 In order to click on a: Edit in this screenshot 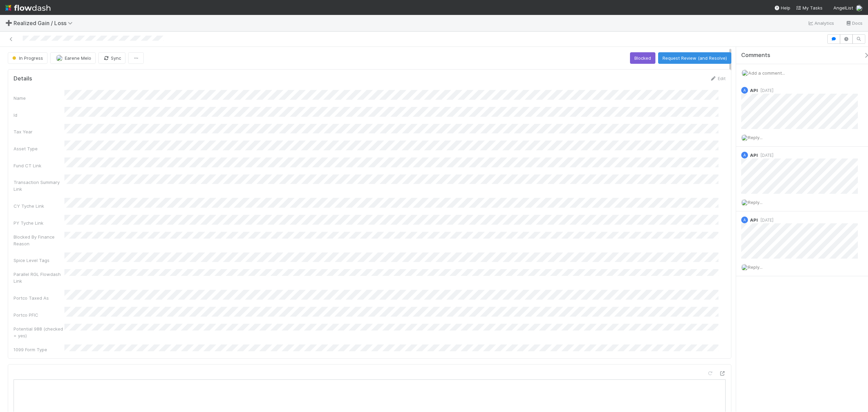, I will do `click(717, 78)`.